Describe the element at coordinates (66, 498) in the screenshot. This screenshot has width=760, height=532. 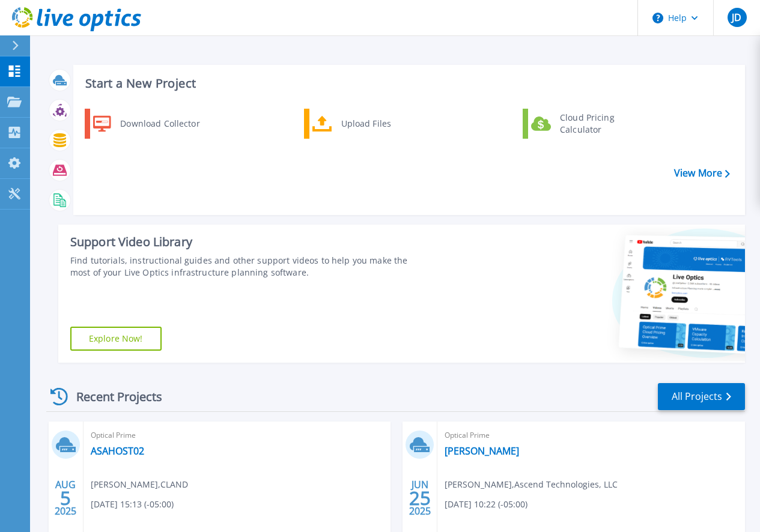
I see `div: AUG 2025` at that location.